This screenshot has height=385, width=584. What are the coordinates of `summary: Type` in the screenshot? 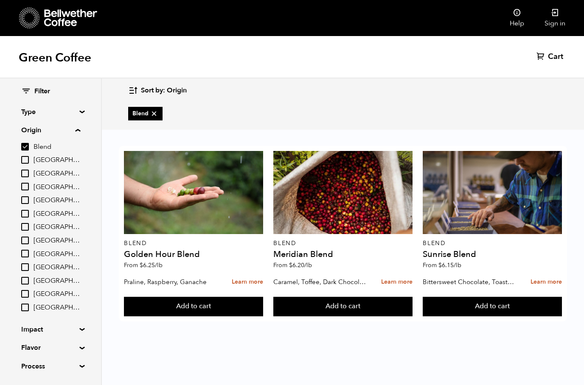 It's located at (50, 112).